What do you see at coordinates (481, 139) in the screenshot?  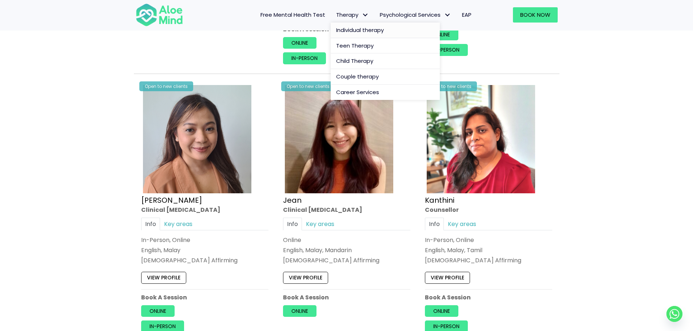 I see `img: Kanthini-profile` at bounding box center [481, 139].